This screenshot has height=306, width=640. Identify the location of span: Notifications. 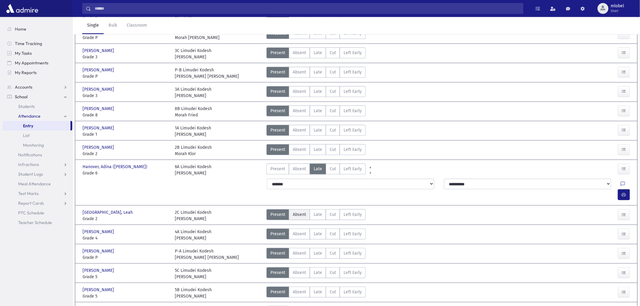
(30, 155).